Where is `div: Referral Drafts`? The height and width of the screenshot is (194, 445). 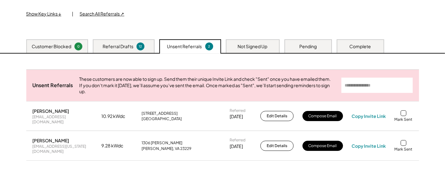
div: Referral Drafts is located at coordinates (118, 47).